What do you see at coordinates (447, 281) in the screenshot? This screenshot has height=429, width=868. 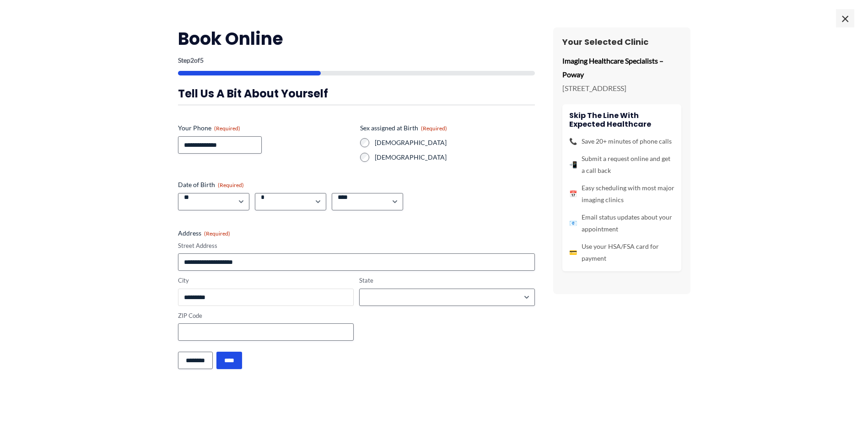 I see `label: State` at bounding box center [447, 281].